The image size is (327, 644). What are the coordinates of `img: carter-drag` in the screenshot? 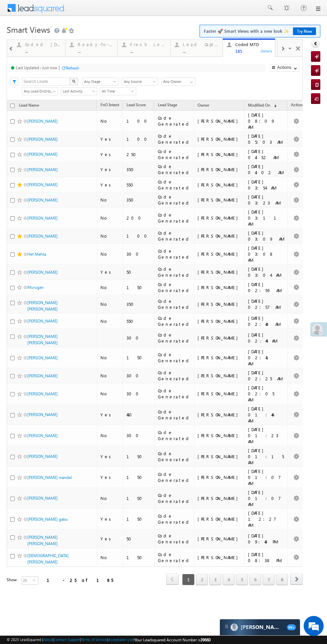 It's located at (227, 627).